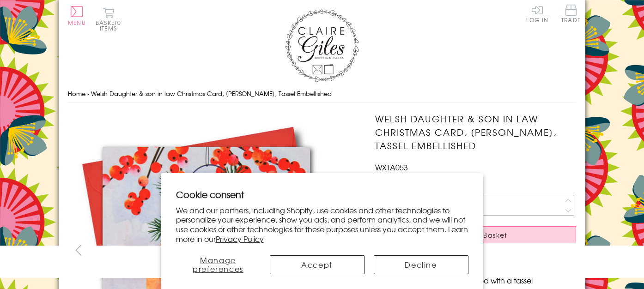  Describe the element at coordinates (317, 265) in the screenshot. I see `button: Accept` at that location.